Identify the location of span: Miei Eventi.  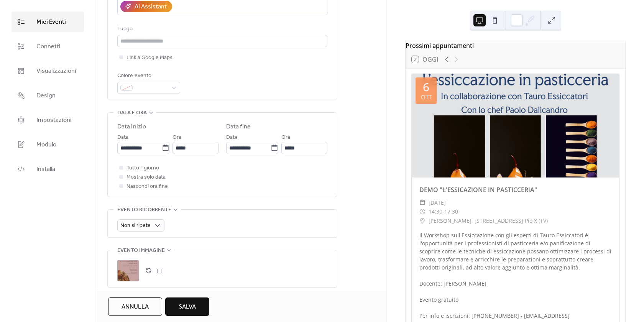
(51, 22).